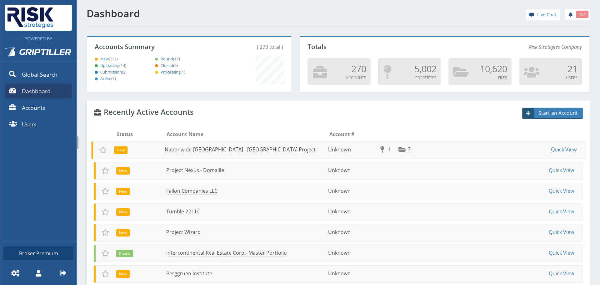  I want to click on a: Users, so click(38, 124).